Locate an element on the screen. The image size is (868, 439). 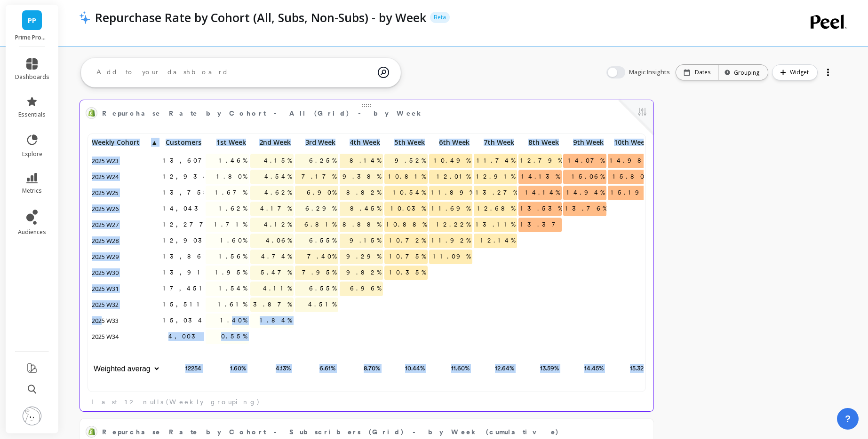
span: 14.98% is located at coordinates (630, 161).